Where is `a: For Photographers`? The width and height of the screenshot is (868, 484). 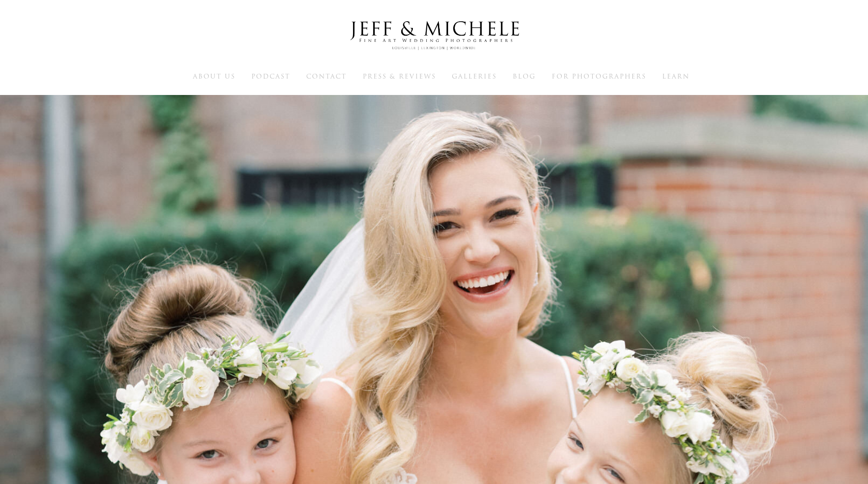 a: For Photographers is located at coordinates (599, 76).